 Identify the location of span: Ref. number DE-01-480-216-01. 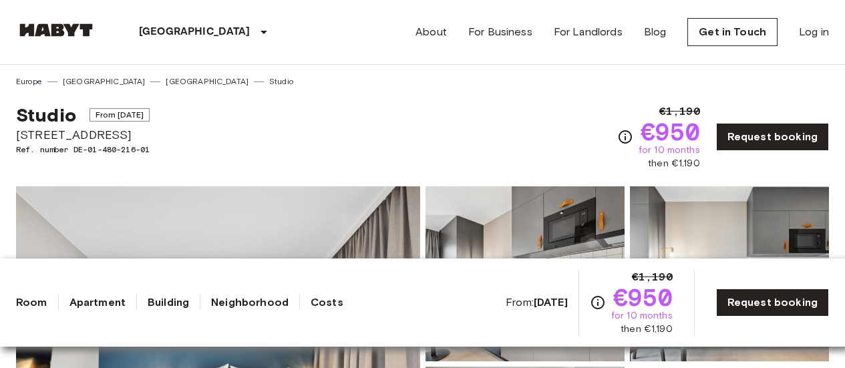
(83, 150).